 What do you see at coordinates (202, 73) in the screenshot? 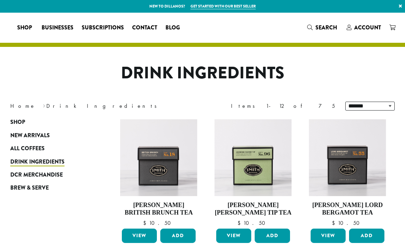
I see `h1: Drink Ingredients` at bounding box center [202, 73].